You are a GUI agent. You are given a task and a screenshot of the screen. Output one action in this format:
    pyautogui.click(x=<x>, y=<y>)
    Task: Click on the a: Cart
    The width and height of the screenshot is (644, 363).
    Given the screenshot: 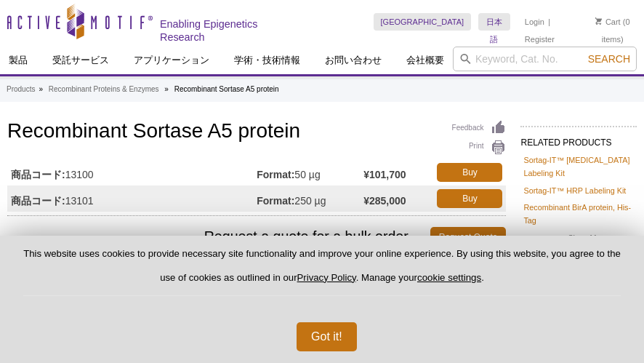 What is the action you would take?
    pyautogui.click(x=608, y=21)
    